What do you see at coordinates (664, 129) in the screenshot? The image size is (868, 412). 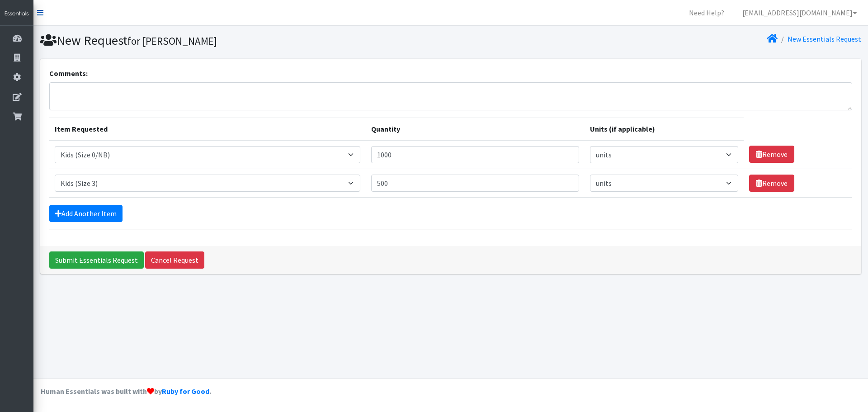 I see `th: Units (if applicable)` at bounding box center [664, 129].